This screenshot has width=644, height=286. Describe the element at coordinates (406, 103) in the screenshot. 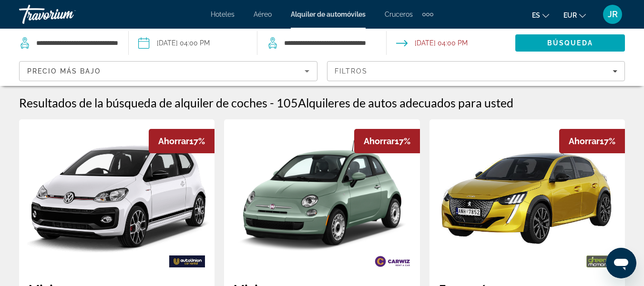

I see `span: Alquileres de autos adecuados para usted` at that location.